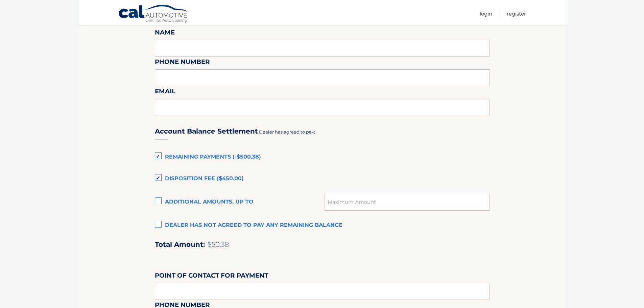  What do you see at coordinates (165, 93) in the screenshot?
I see `label: Email` at bounding box center [165, 93].